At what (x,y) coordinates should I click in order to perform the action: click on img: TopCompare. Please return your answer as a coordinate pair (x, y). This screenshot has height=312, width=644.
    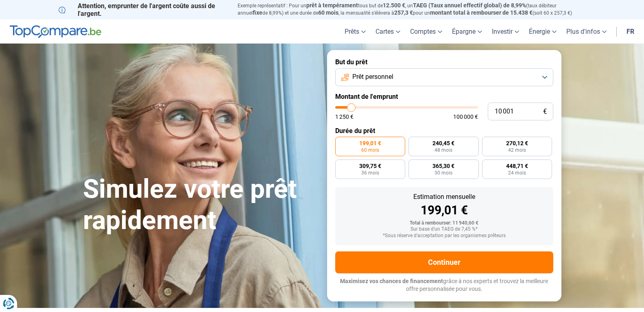
    Looking at the image, I should click on (55, 32).